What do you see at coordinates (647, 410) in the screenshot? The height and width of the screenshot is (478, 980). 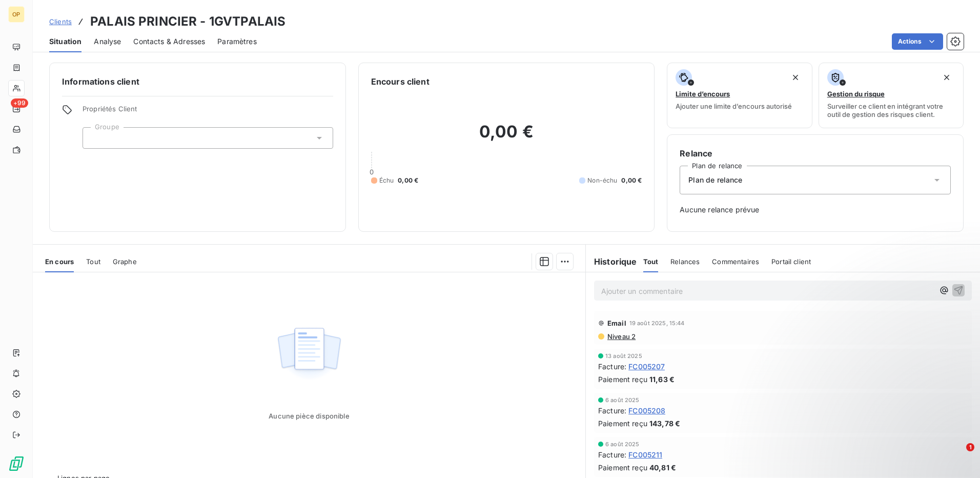 I see `span: FC005208` at bounding box center [647, 410].